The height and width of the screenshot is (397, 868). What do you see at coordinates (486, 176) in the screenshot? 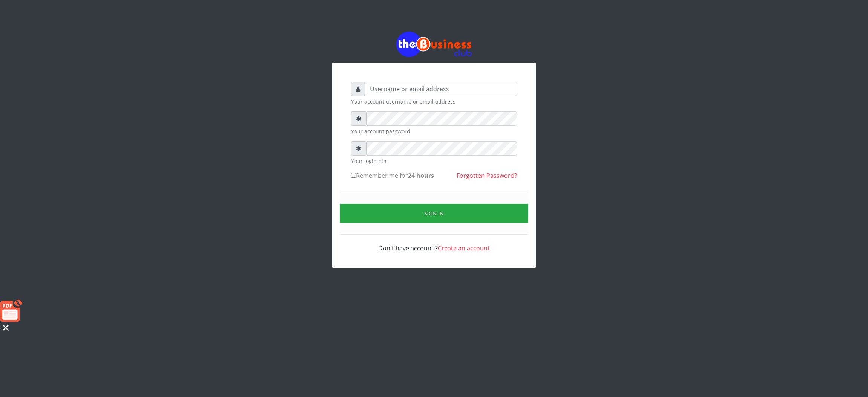
I see `a: Forgotten Password?` at bounding box center [486, 176].